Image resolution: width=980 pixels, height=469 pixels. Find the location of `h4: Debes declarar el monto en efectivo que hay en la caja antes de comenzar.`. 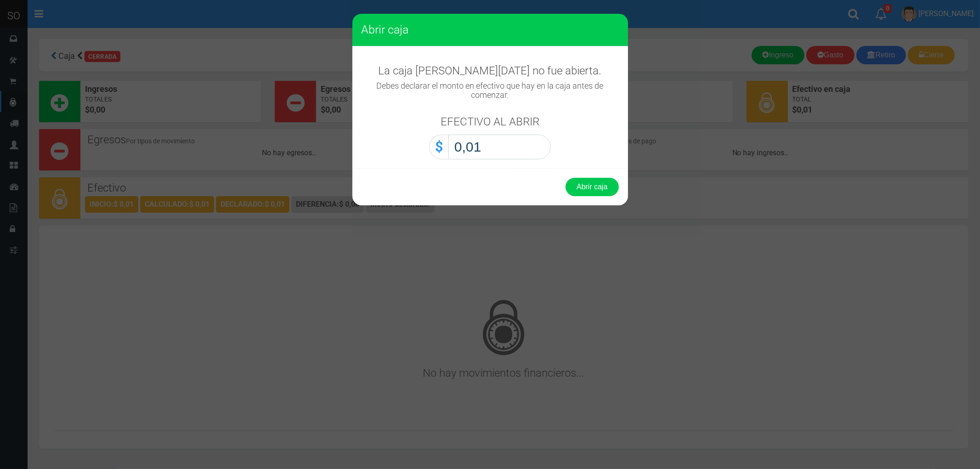

h4: Debes declarar el monto en efectivo que hay en la caja antes de comenzar. is located at coordinates (490, 90).